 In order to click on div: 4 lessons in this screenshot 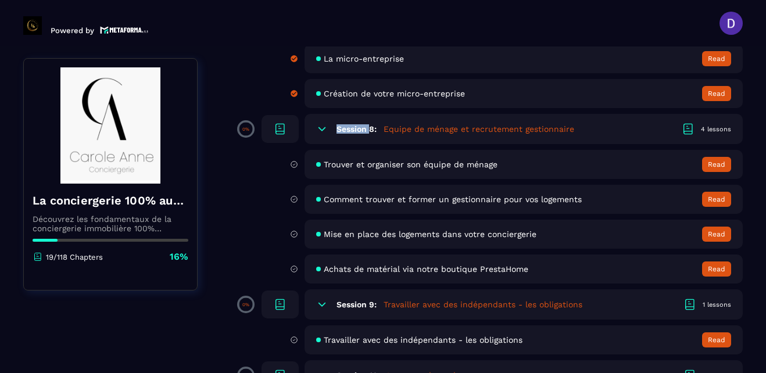, I will do `click(716, 129)`.